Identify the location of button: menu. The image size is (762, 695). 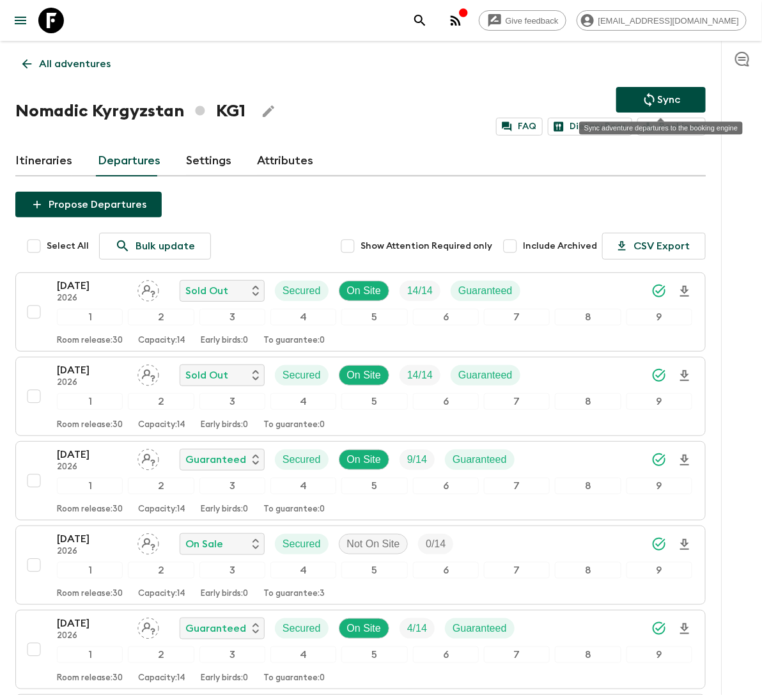
(20, 20).